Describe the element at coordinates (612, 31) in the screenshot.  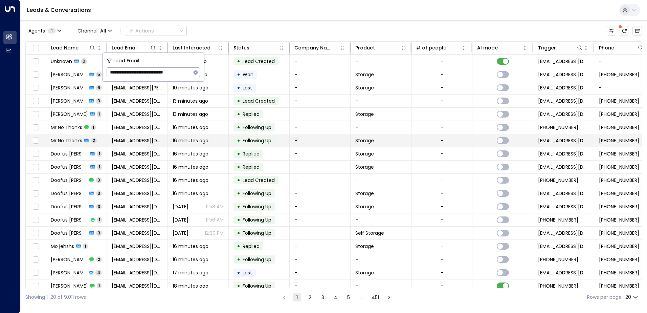
I see `button: Customize` at that location.